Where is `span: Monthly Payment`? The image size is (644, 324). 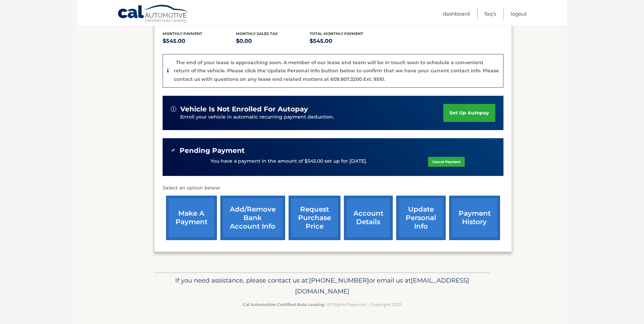
span: Monthly Payment is located at coordinates (182, 33).